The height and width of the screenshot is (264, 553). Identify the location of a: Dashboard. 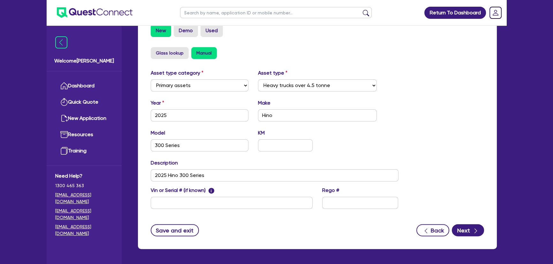
(84, 86).